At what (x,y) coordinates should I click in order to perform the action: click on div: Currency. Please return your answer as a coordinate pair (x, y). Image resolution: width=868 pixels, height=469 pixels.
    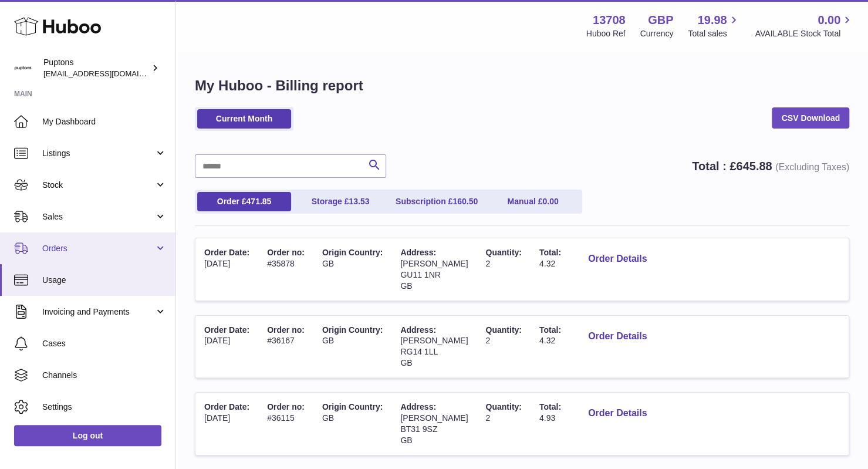
    Looking at the image, I should click on (657, 34).